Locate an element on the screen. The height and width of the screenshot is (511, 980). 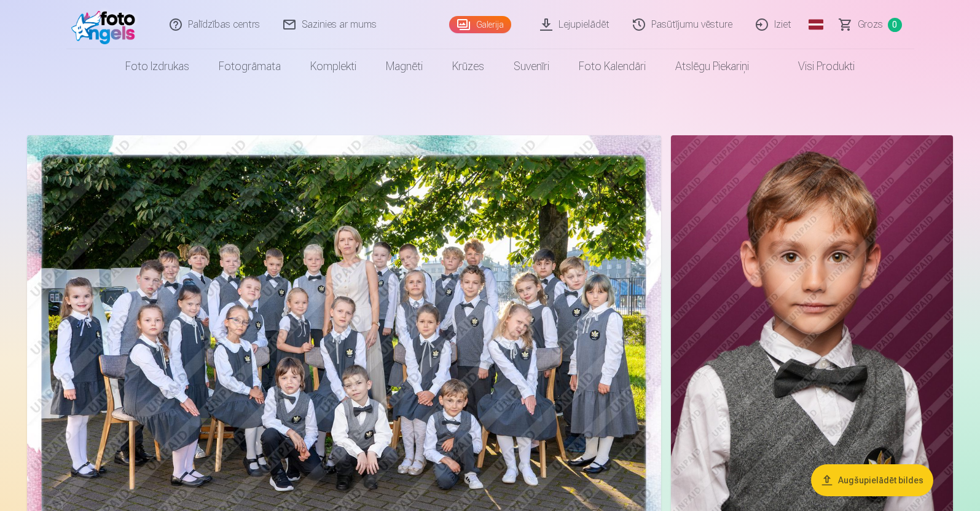
img: /fa1 is located at coordinates (106, 25).